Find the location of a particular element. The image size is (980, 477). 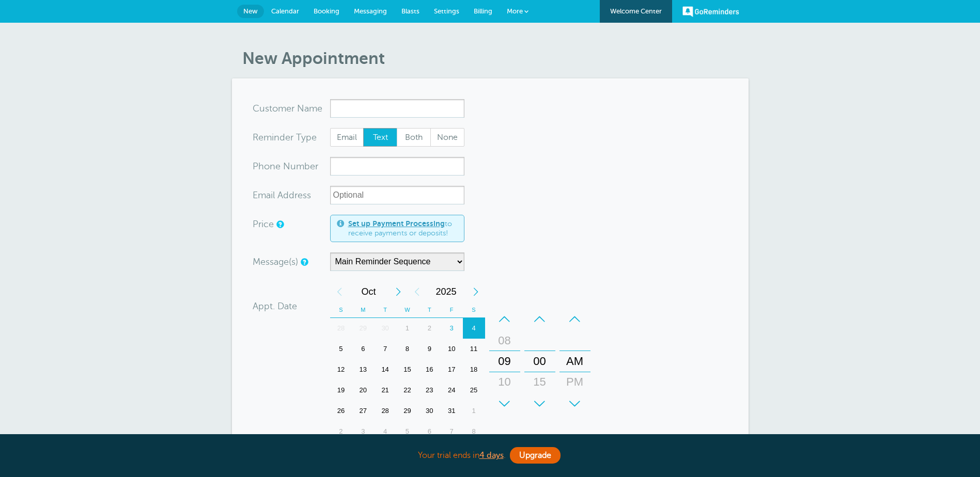

span: More is located at coordinates (515, 11).